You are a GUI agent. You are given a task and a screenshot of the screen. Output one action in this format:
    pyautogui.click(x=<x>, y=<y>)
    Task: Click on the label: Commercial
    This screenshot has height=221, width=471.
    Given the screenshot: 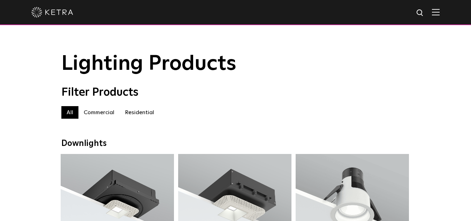 What is the action you would take?
    pyautogui.click(x=99, y=112)
    